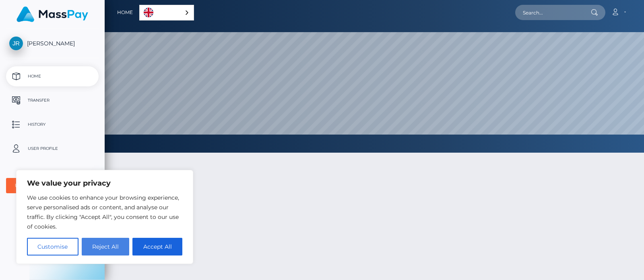  I want to click on button: Customise, so click(53, 247).